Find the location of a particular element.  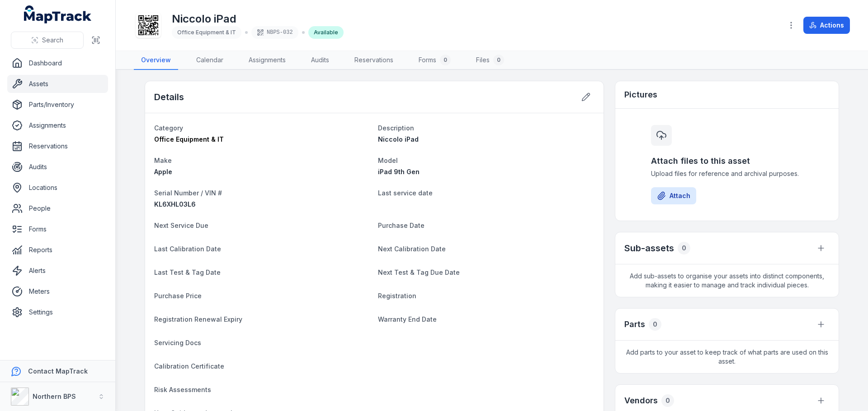

span: Next Test & Tag Due Date is located at coordinates (419, 272).